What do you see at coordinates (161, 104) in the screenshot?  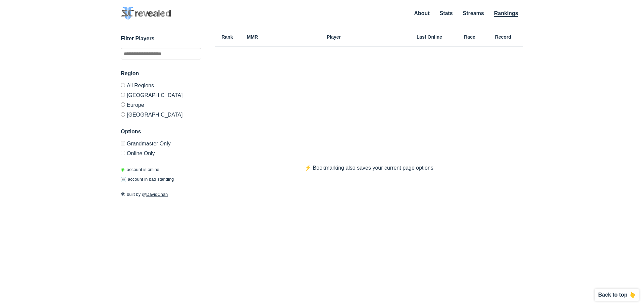 I see `label: Europe` at bounding box center [161, 104].